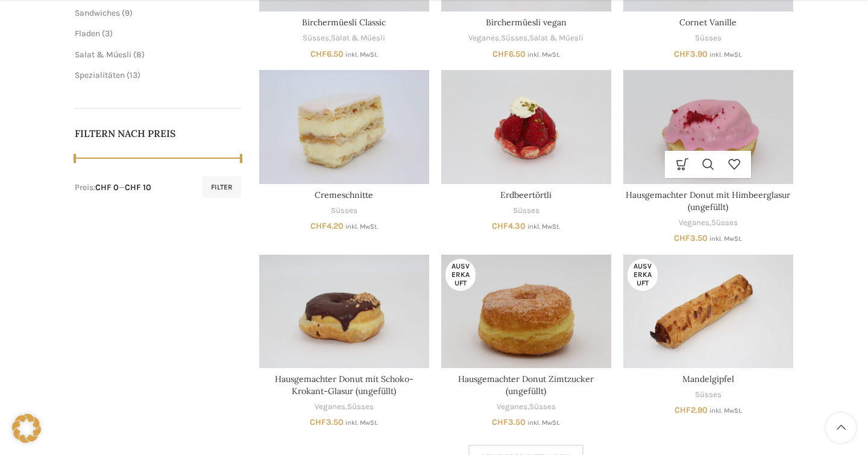 The image size is (868, 455). I want to click on a: Birchermüesli vegan, so click(526, 22).